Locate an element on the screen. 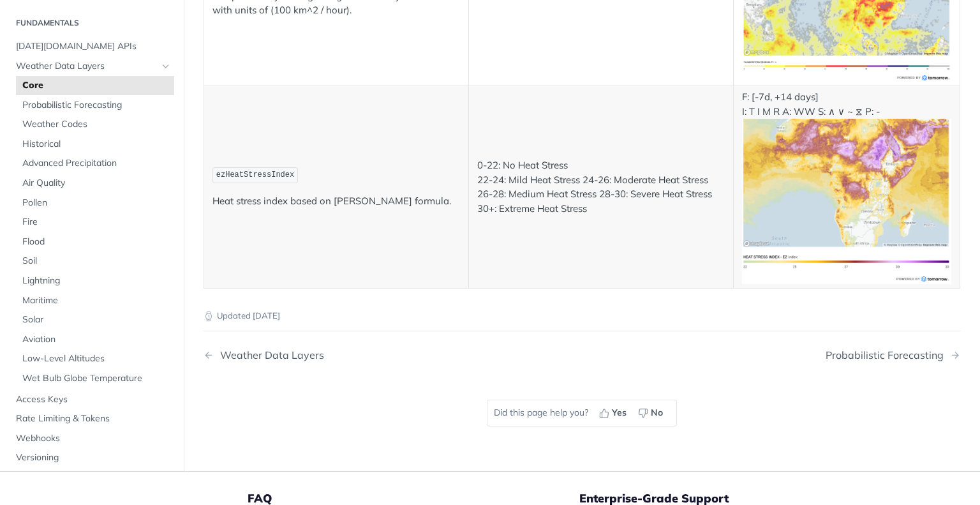 This screenshot has width=980, height=505. a: Pollen is located at coordinates (95, 202).